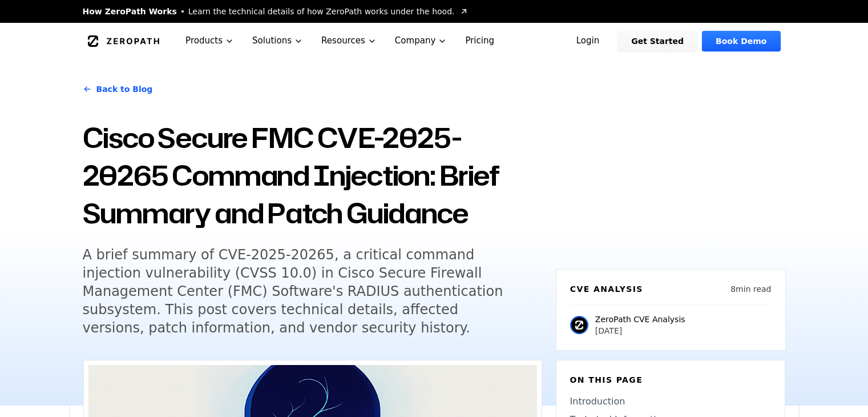 This screenshot has width=868, height=417. What do you see at coordinates (277, 41) in the screenshot?
I see `button: Solutions` at bounding box center [277, 41].